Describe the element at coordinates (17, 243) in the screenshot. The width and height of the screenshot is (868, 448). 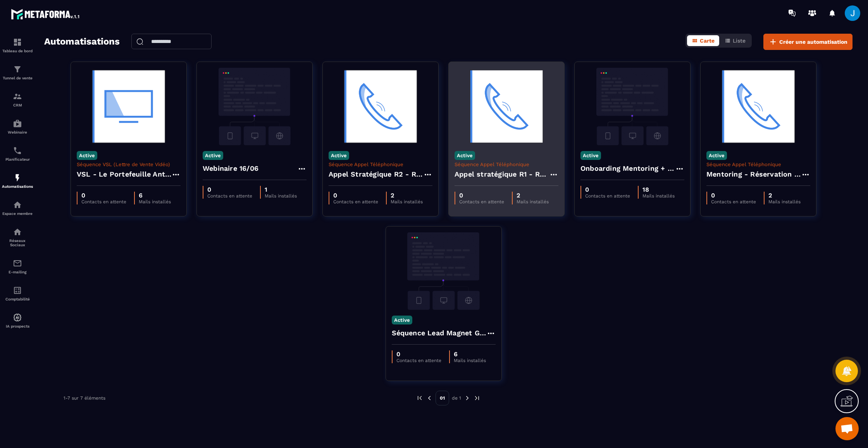
I see `p: Réseaux Sociaux` at that location.